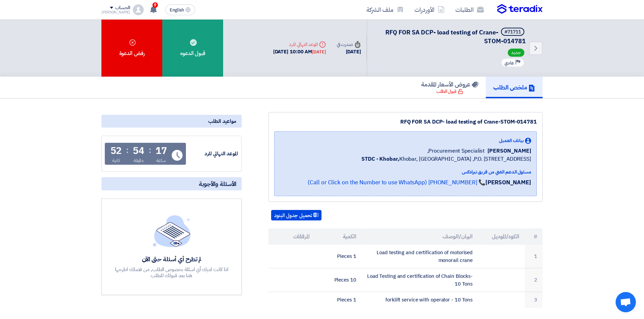 This screenshot has height=319, width=644. I want to click on td: Load testing and certification of motorised monorail crane, so click(420, 257).